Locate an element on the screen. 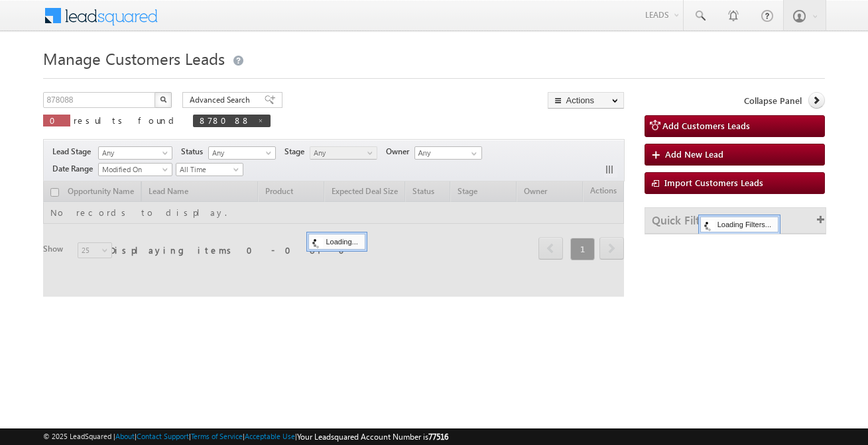 The height and width of the screenshot is (445, 868). a: Terms of Service is located at coordinates (217, 436).